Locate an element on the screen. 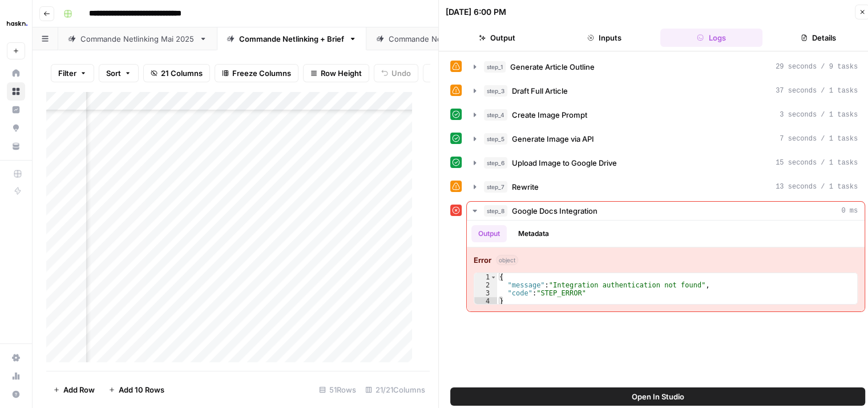 Image resolution: width=868 pixels, height=408 pixels. button: Add 10 Rows is located at coordinates (136, 390).